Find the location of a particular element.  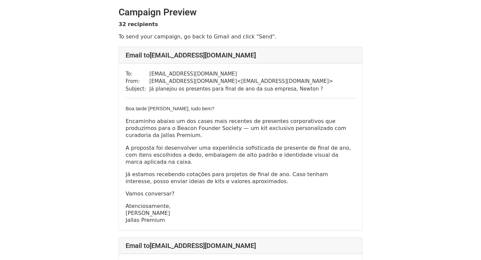

p: Vamos conversar? is located at coordinates (241, 193).